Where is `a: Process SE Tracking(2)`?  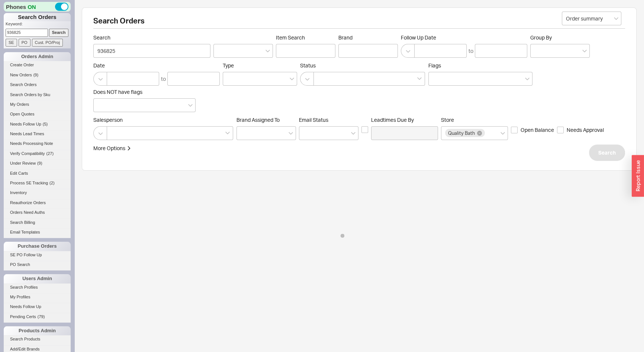
a: Process SE Tracking(2) is located at coordinates (37, 183).